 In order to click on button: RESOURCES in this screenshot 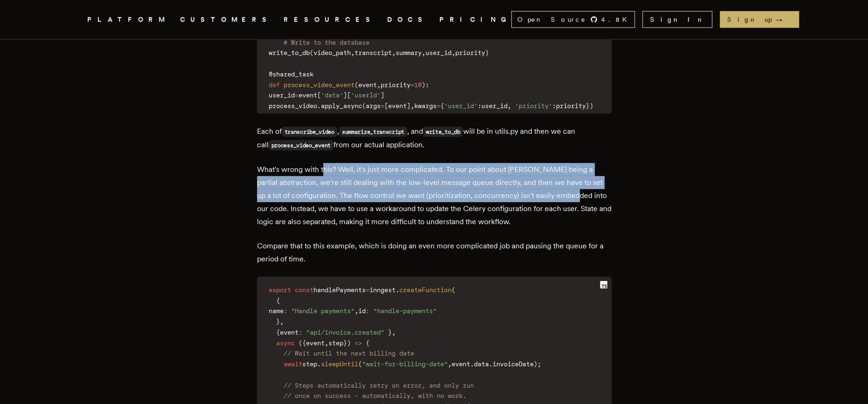, I will do `click(330, 20)`.